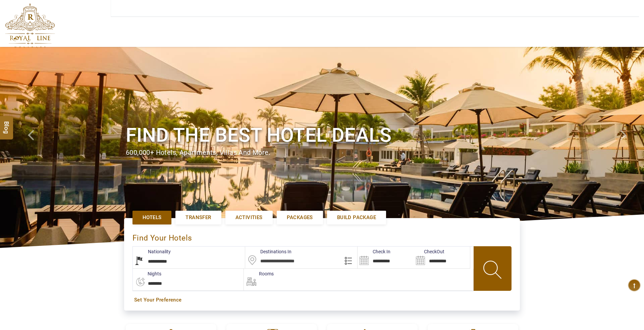 The width and height of the screenshot is (644, 330). I want to click on img: The Royal Line Holidays, so click(30, 25).